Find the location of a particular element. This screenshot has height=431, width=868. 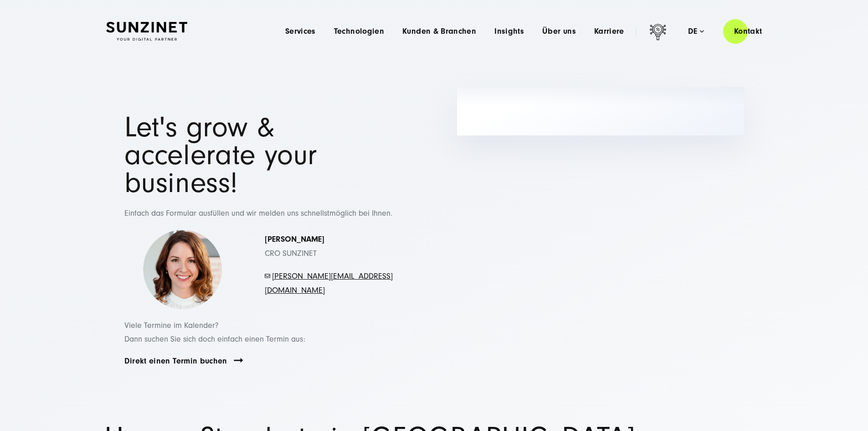

img: SUNZINET Full Service Digital Agentur is located at coordinates (147, 32).